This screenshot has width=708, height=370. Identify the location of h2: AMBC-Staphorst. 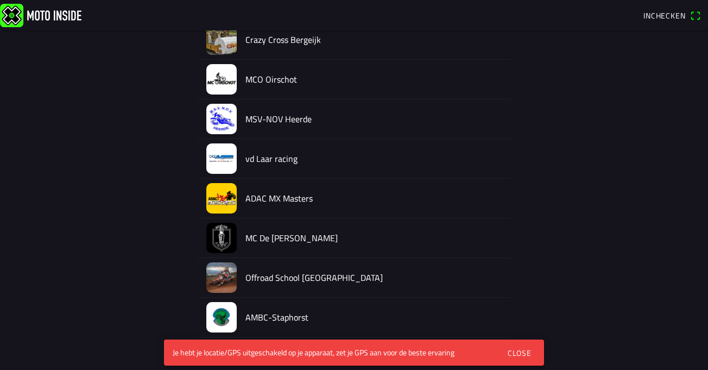
(373, 317).